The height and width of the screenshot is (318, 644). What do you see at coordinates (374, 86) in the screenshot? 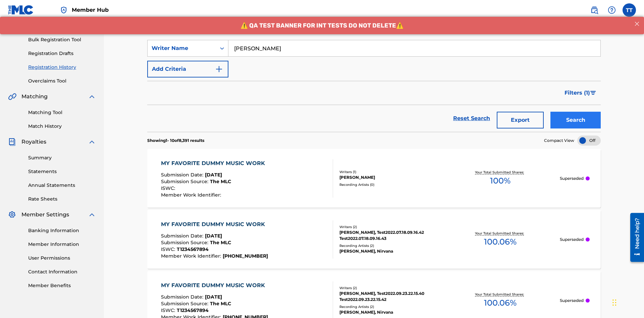
I see `form: Search Form` at bounding box center [374, 86].